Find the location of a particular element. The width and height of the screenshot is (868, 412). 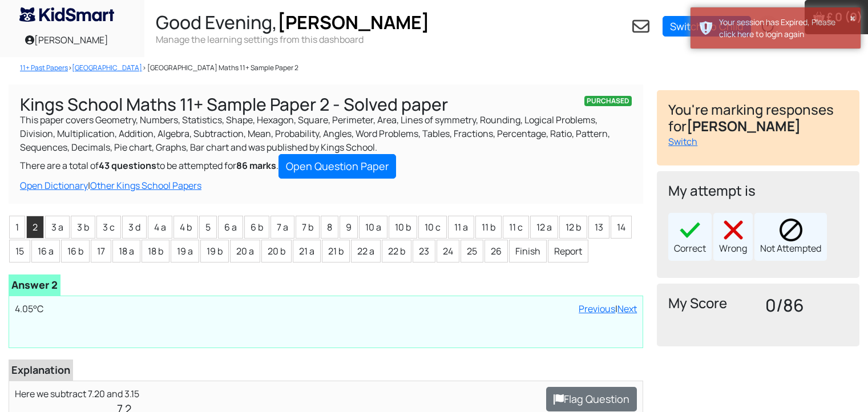

a: Next is located at coordinates (627, 309).